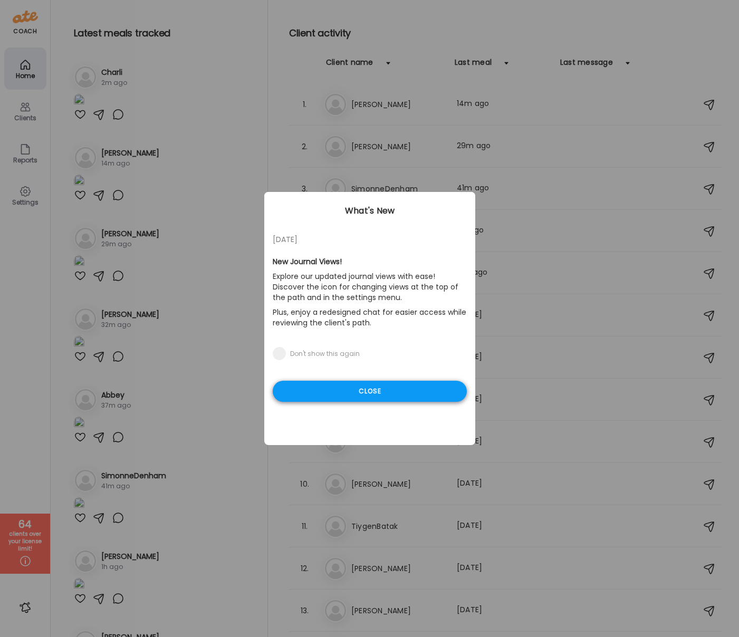 The image size is (739, 637). I want to click on b: New Journal Views!, so click(307, 262).